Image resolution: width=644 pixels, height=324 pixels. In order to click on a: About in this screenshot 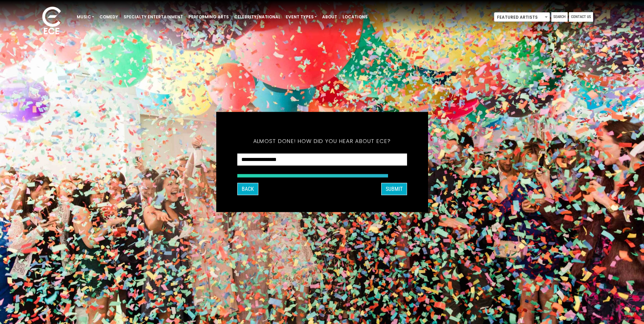, I will do `click(330, 17)`.